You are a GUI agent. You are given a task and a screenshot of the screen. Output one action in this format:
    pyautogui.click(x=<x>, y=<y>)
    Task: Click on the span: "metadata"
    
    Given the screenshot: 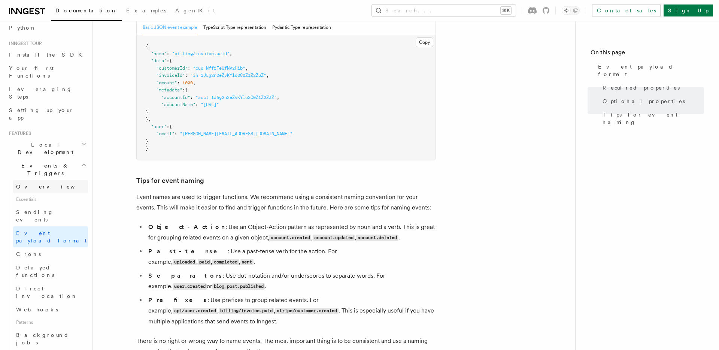 What is the action you would take?
    pyautogui.click(x=169, y=90)
    